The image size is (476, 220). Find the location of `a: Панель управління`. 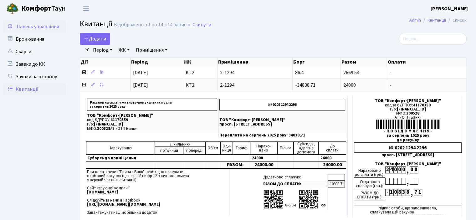

a: Панель управління is located at coordinates (34, 27).